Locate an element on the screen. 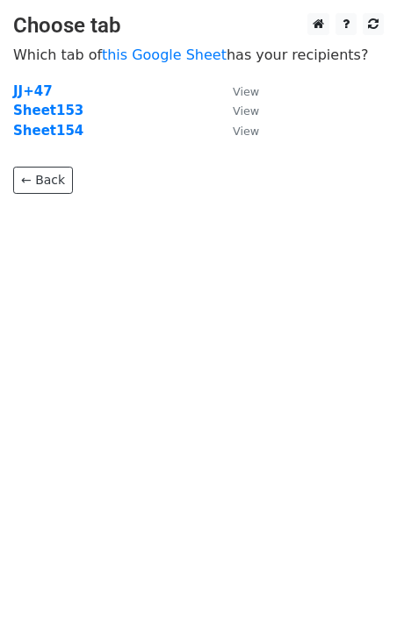  a: JJ+47 is located at coordinates (32, 91).